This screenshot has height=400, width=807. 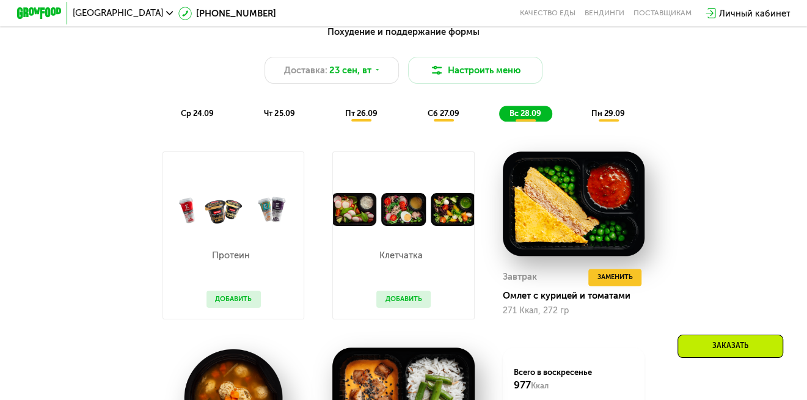 I want to click on span: пн 29.09, so click(x=607, y=113).